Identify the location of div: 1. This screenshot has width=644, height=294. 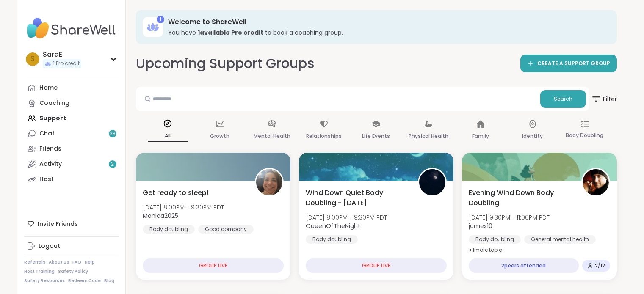
(160, 20).